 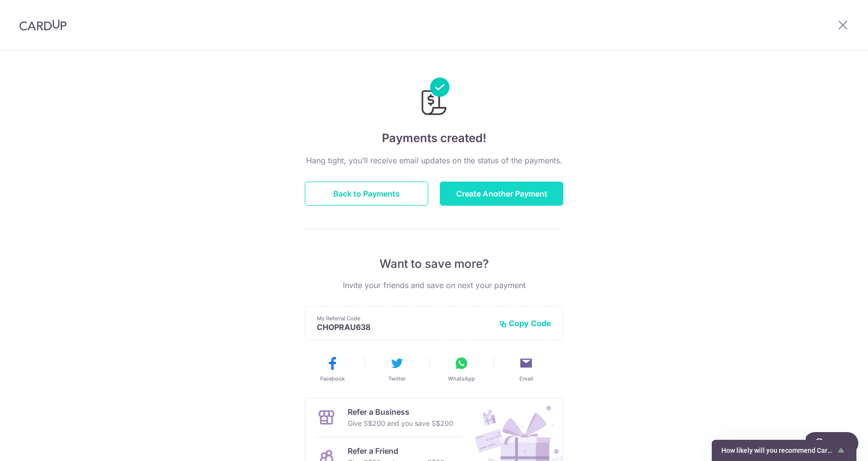 I want to click on p: Refer a Friend, so click(x=396, y=451).